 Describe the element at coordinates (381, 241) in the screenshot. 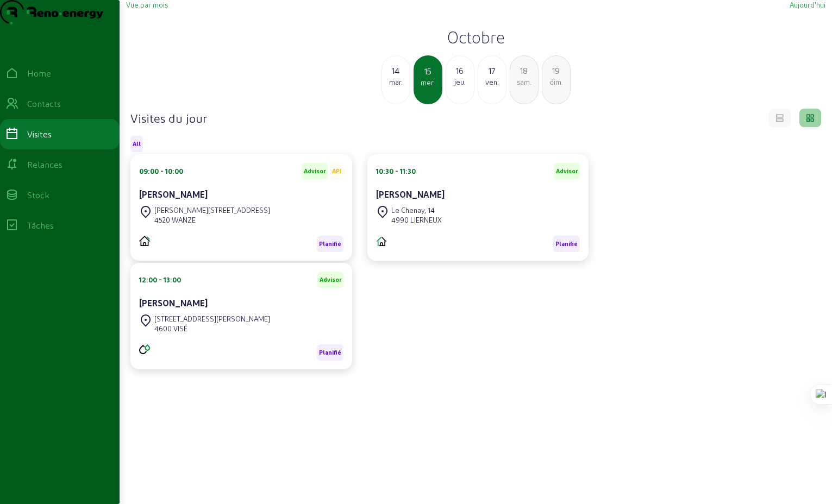

I see `img: CIME` at that location.